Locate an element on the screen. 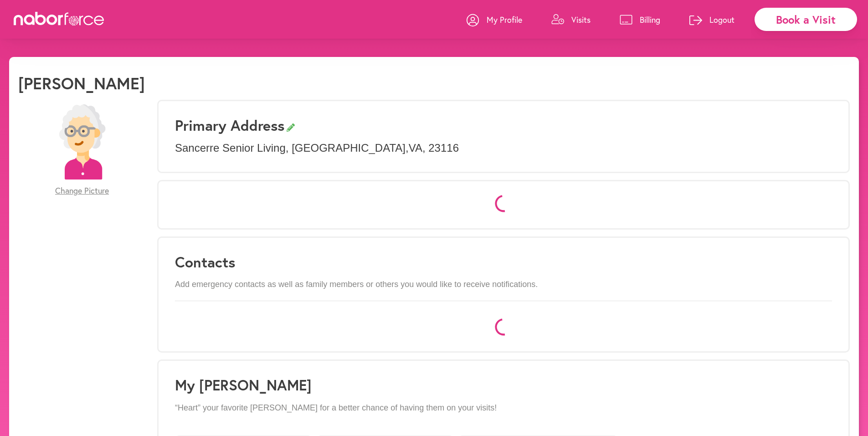  img: efc20bcf08b0dac87679abea64c1faab.png is located at coordinates (82, 142).